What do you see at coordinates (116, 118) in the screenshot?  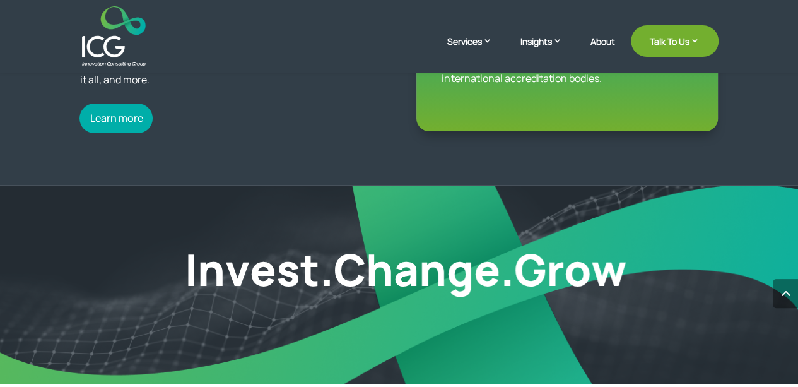 I see `a: Learn more` at bounding box center [116, 118].